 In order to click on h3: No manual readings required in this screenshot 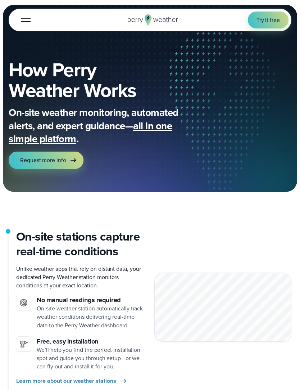, I will do `click(91, 300)`.